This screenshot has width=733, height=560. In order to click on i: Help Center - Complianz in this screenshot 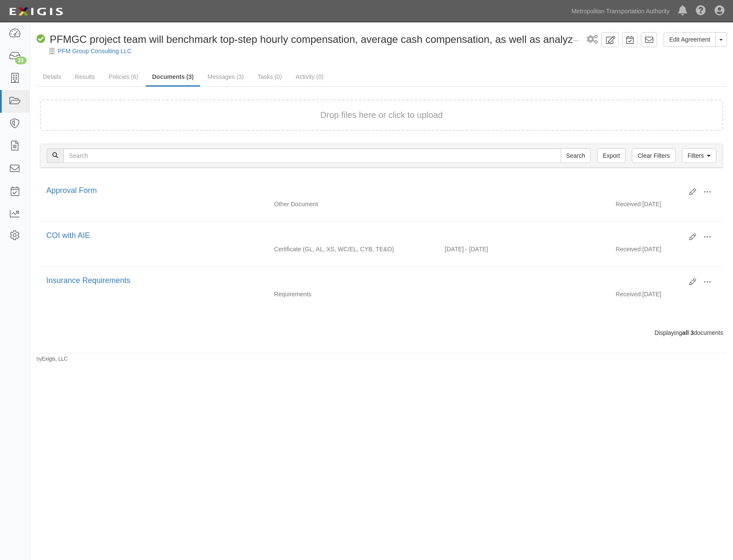, I will do `click(701, 11)`.